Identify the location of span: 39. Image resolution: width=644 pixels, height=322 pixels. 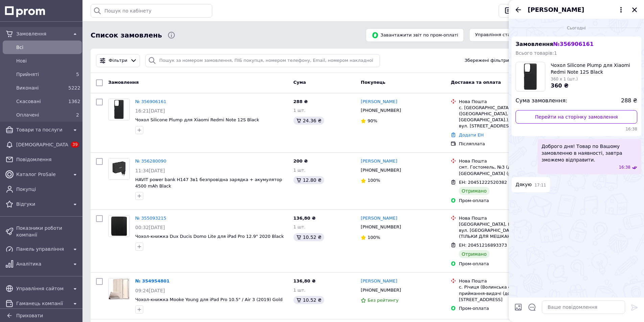
(75, 144).